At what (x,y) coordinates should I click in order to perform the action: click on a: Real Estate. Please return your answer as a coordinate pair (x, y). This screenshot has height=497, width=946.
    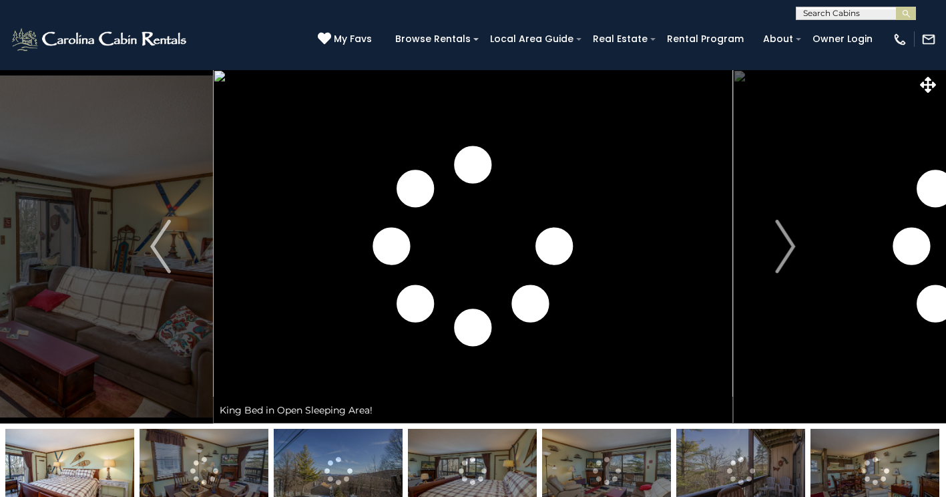
    Looking at the image, I should click on (620, 39).